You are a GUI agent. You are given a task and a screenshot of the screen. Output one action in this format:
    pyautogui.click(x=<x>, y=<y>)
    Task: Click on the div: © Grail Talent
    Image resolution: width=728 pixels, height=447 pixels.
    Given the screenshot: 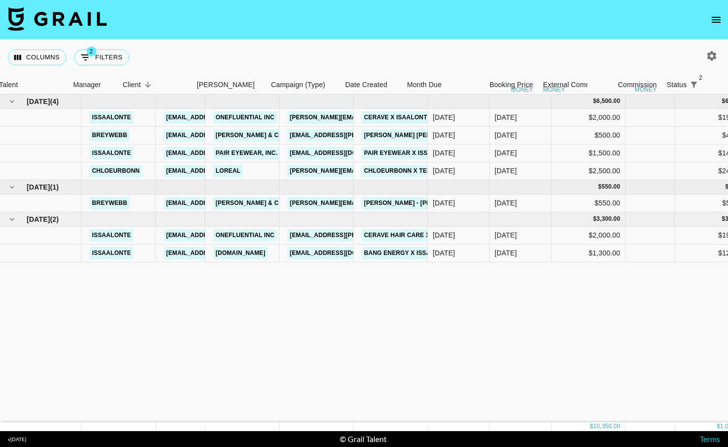 What is the action you would take?
    pyautogui.click(x=363, y=439)
    